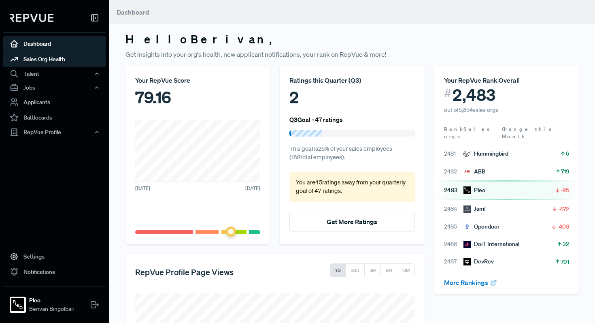 The width and height of the screenshot is (595, 323). Describe the element at coordinates (467, 154) in the screenshot. I see `img: Hummingbird` at that location.